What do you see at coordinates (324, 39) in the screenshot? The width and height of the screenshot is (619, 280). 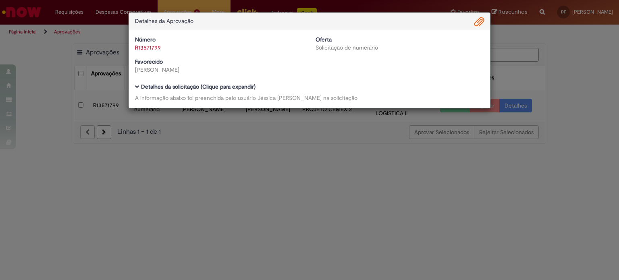 I see `b: Oferta` at bounding box center [324, 39].